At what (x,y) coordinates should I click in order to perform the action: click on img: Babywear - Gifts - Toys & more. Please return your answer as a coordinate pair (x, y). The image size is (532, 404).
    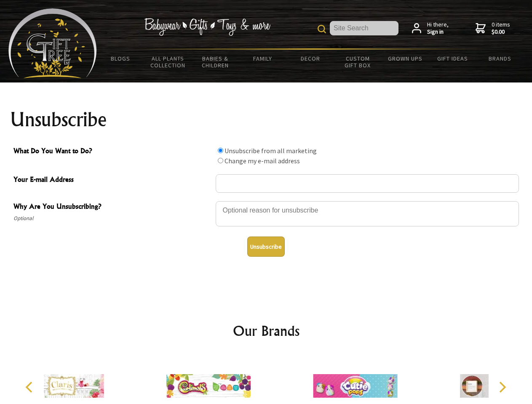
    Looking at the image, I should click on (207, 27).